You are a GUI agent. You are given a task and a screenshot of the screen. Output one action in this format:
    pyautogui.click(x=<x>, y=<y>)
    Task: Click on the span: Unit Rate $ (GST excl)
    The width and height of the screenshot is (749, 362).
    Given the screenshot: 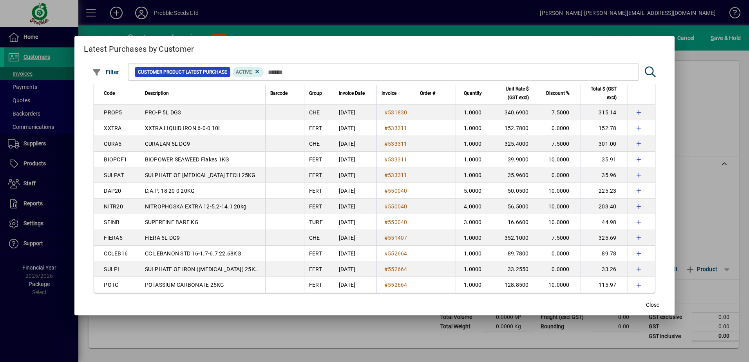 What is the action you would take?
    pyautogui.click(x=513, y=93)
    